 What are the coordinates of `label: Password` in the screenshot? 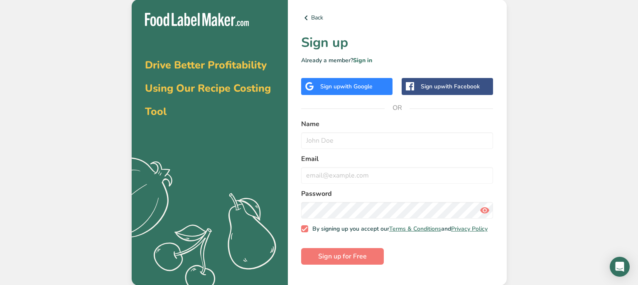 It's located at (397, 194).